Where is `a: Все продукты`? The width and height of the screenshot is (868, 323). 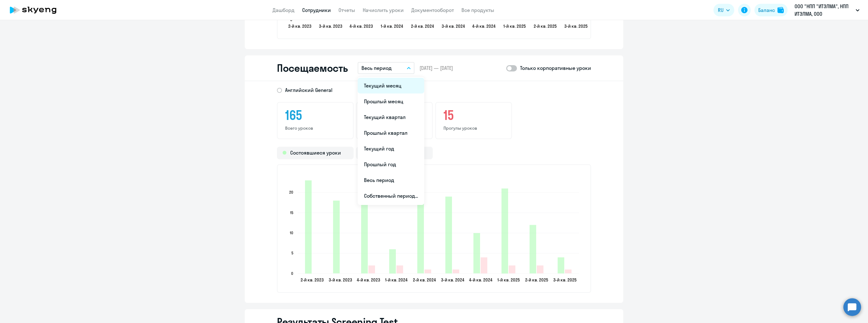 a: Все продукты is located at coordinates (478, 10).